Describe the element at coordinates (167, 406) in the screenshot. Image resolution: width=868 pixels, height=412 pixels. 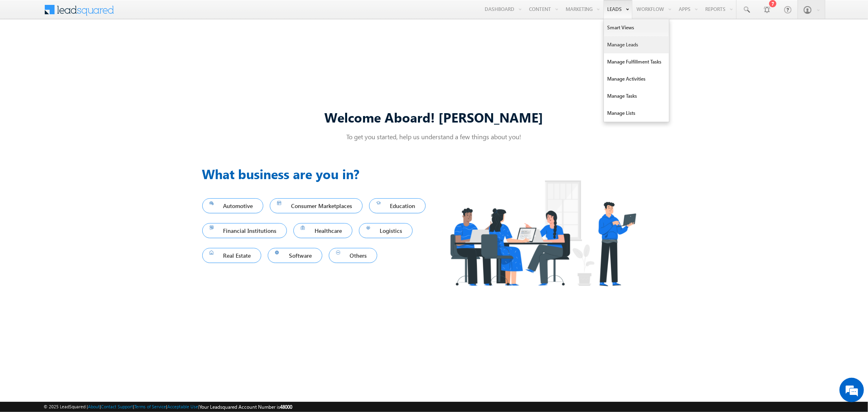
I see `span: © 2025 LeadSquared | | | | |` at that location.